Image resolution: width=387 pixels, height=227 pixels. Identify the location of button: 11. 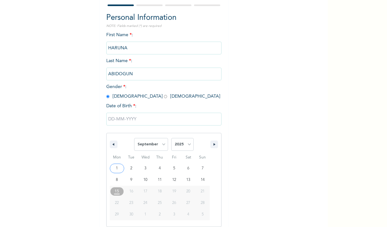
(160, 180).